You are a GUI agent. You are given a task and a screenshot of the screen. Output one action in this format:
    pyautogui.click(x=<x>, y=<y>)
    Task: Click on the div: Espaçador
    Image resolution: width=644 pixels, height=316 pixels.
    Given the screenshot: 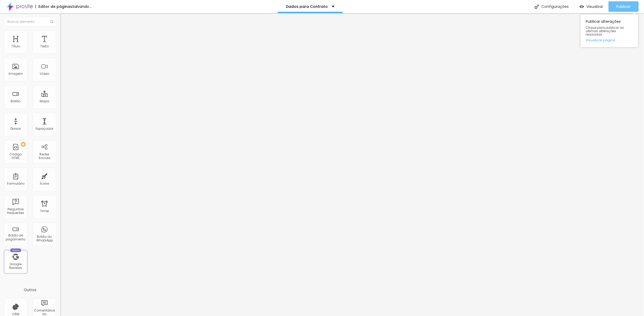 What is the action you would take?
    pyautogui.click(x=45, y=129)
    